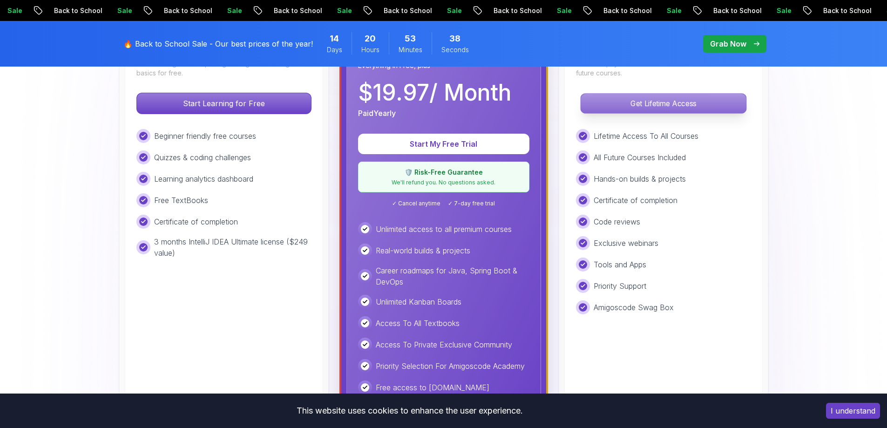  I want to click on p: Access To Private Exclusive Community, so click(444, 345).